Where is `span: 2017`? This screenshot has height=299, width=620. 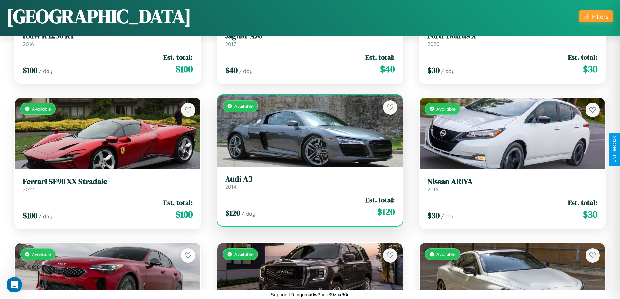 span: 2017 is located at coordinates (230, 44).